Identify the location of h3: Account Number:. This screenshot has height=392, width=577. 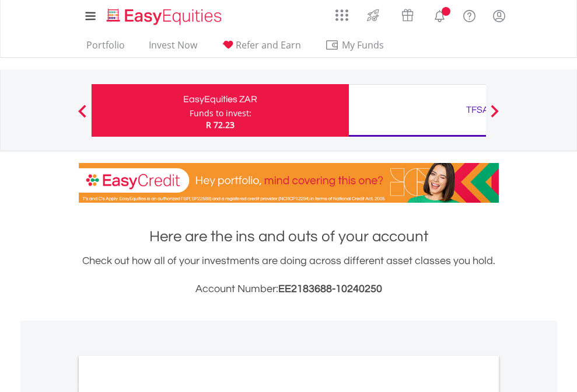
(289, 289).